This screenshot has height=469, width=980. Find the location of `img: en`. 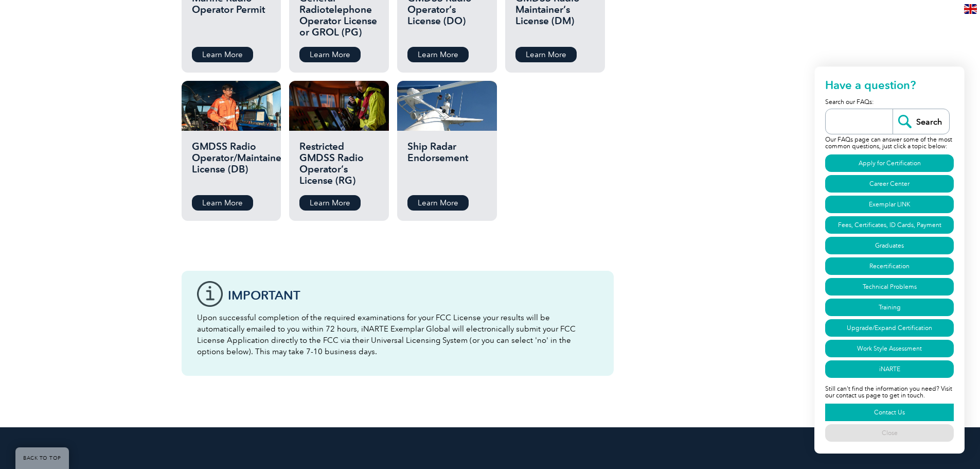

img: en is located at coordinates (970, 9).